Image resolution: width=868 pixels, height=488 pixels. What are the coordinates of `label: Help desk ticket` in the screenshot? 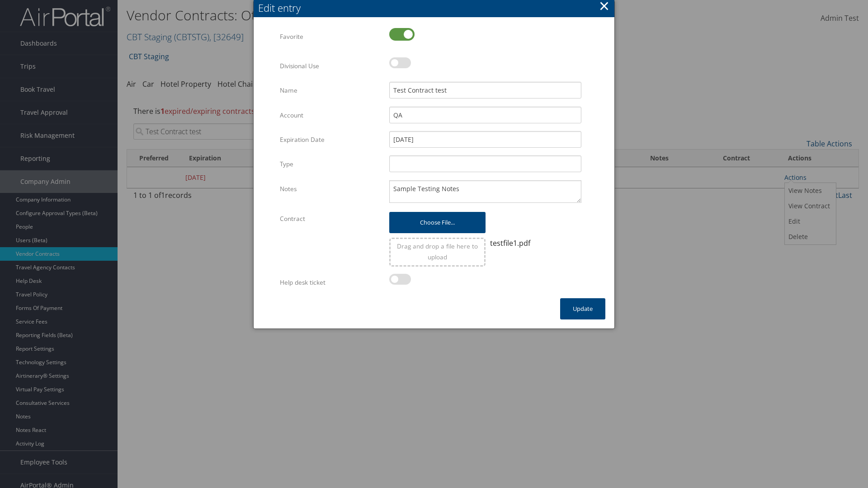 It's located at (331, 282).